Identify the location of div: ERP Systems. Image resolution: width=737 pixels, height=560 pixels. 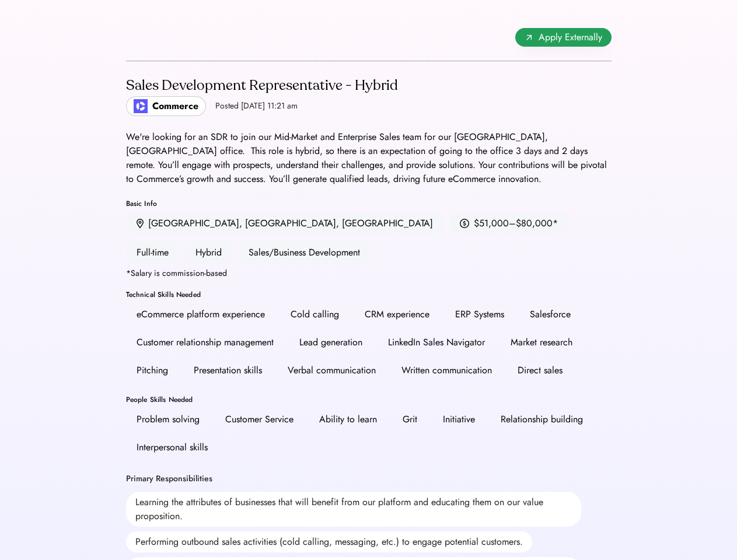
(479, 314).